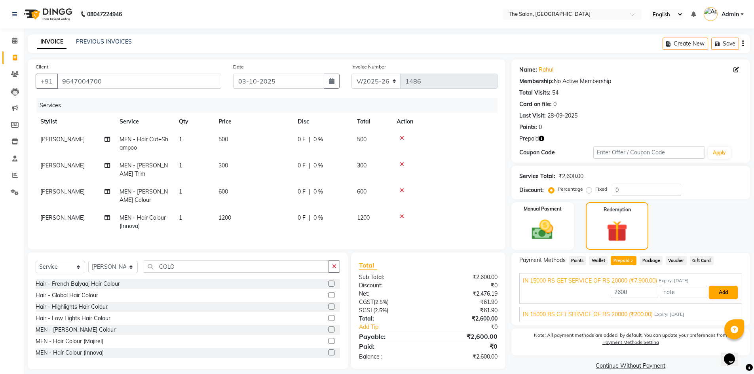 Image resolution: width=754 pixels, height=374 pixels. I want to click on span: MEN - Hair Colour (Innova), so click(142, 222).